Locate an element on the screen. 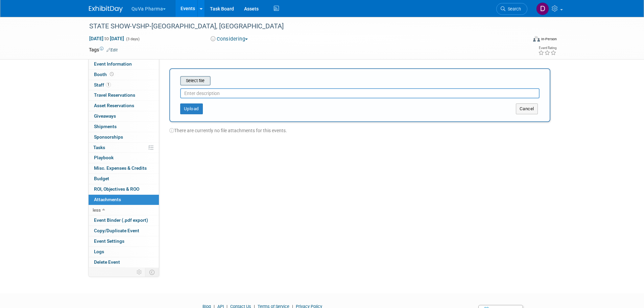 This screenshot has width=644, height=308. td: Toggle Event Tabs is located at coordinates (152, 272).